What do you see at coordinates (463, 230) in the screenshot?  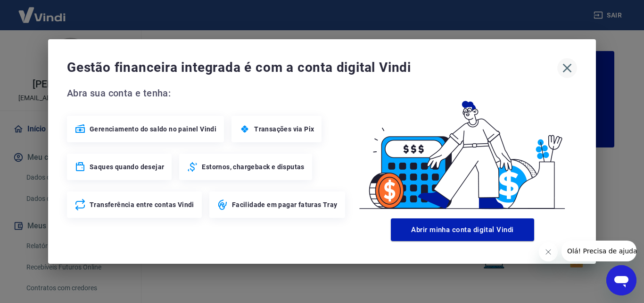 I see `button: Abrir minha conta digital Vindi` at bounding box center [463, 230].